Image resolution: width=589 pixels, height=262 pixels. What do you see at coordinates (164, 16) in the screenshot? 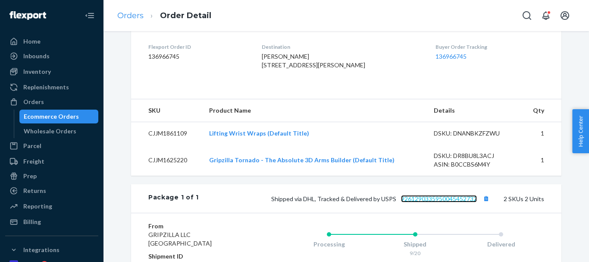
I see `ol: breadcrumbs` at bounding box center [164, 16].